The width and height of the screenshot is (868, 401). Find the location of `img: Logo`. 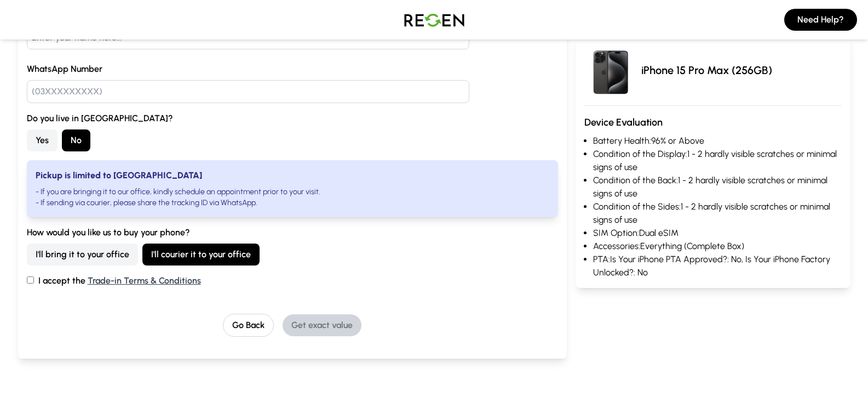

img: Logo is located at coordinates (434, 20).